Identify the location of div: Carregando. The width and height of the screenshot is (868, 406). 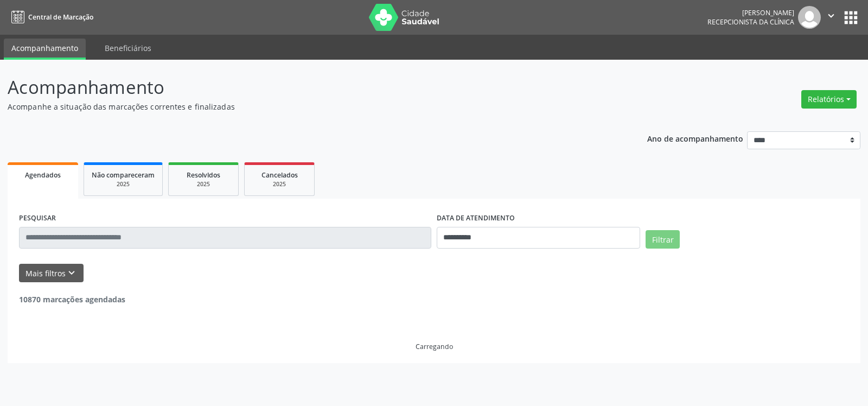
(434, 346).